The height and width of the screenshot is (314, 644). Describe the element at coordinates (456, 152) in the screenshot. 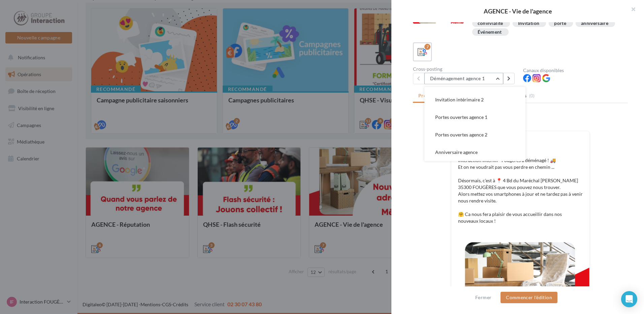

I see `span: Anniversaire agence` at that location.